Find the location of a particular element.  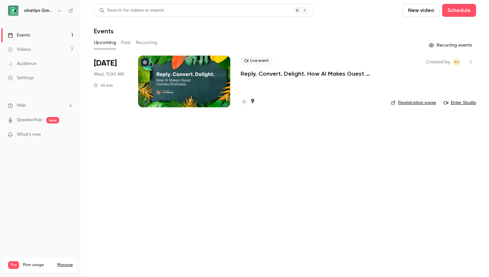

div: Videos is located at coordinates (19, 49).